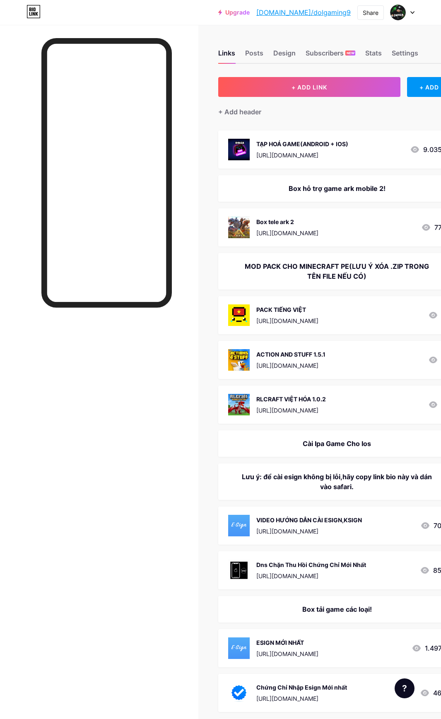 The height and width of the screenshot is (719, 441). I want to click on div: Dns Chặn Thu Hồi Chứng Chỉ Mới Nhất, so click(311, 565).